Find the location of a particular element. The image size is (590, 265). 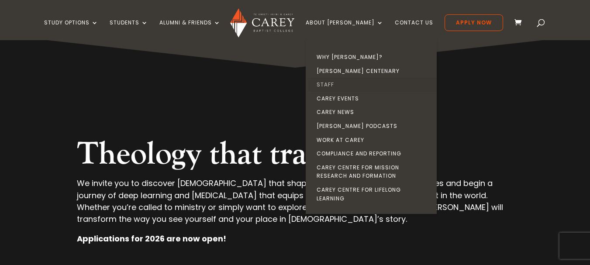

strong: Applications for 2026 are now open! is located at coordinates (151, 238).